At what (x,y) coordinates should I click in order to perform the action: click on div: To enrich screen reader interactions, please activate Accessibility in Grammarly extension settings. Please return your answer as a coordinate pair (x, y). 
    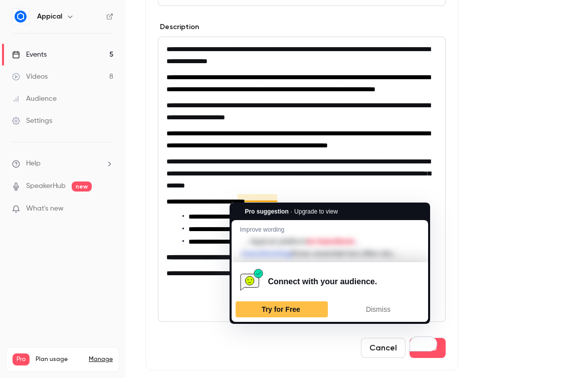
    Looking at the image, I should click on (302, 179).